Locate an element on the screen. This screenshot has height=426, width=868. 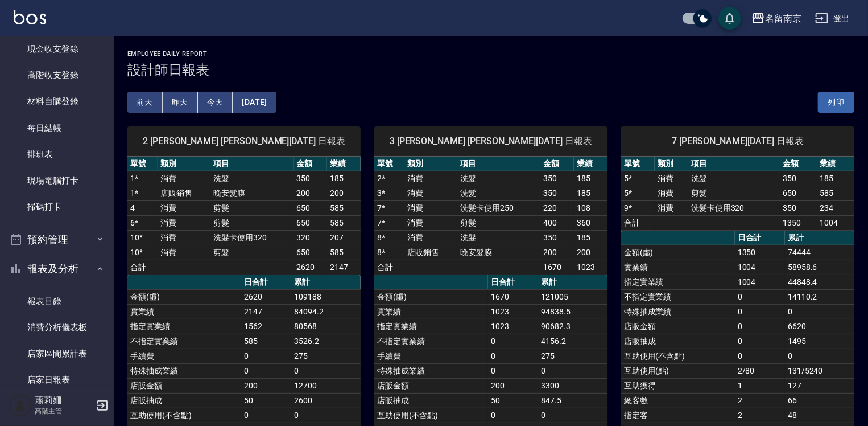
th: 金額 is located at coordinates (557, 164).